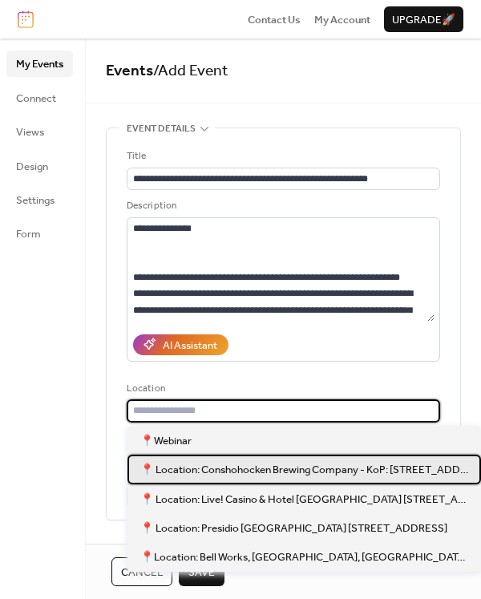  What do you see at coordinates (423, 19) in the screenshot?
I see `button: Upgrade🚀` at bounding box center [423, 19].